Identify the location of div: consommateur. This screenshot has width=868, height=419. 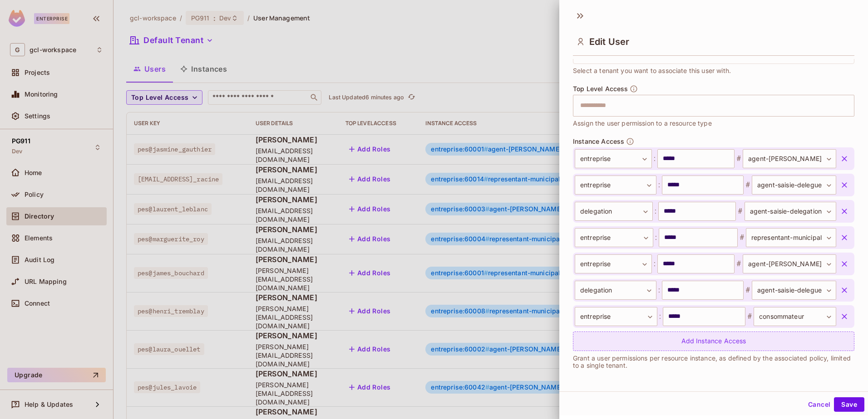
(795, 317).